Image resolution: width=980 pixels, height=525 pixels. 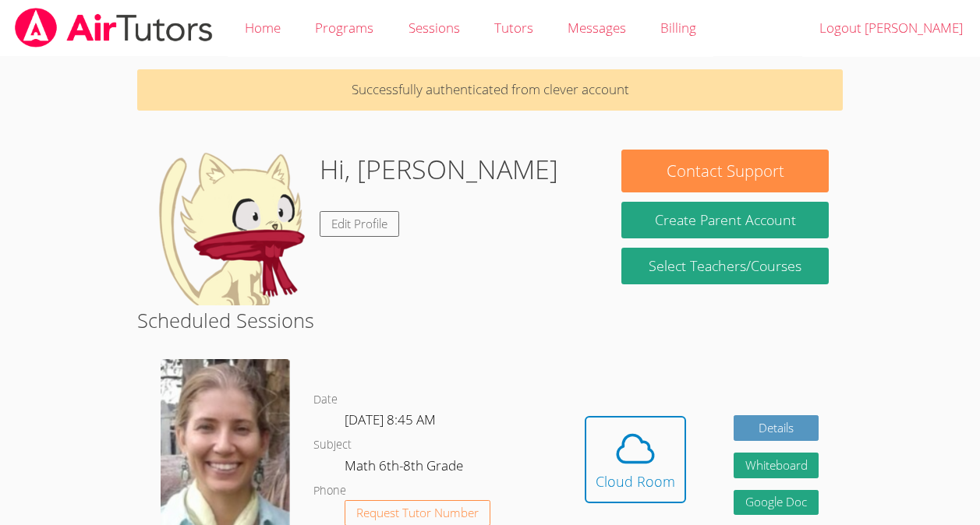 What do you see at coordinates (776, 503) in the screenshot?
I see `a: Google Doc` at bounding box center [776, 503].